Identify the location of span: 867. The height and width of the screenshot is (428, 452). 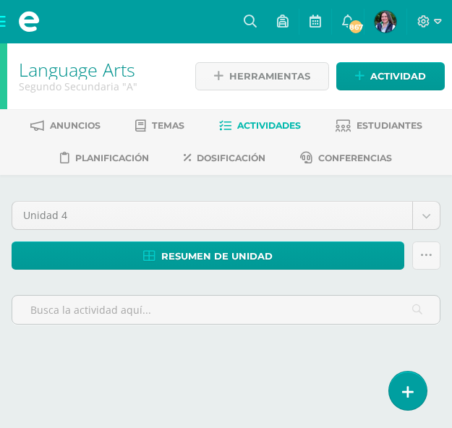
(356, 27).